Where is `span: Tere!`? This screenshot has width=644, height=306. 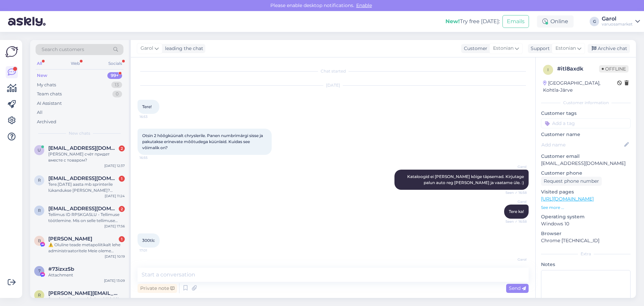 span: Tere! is located at coordinates (147, 106).